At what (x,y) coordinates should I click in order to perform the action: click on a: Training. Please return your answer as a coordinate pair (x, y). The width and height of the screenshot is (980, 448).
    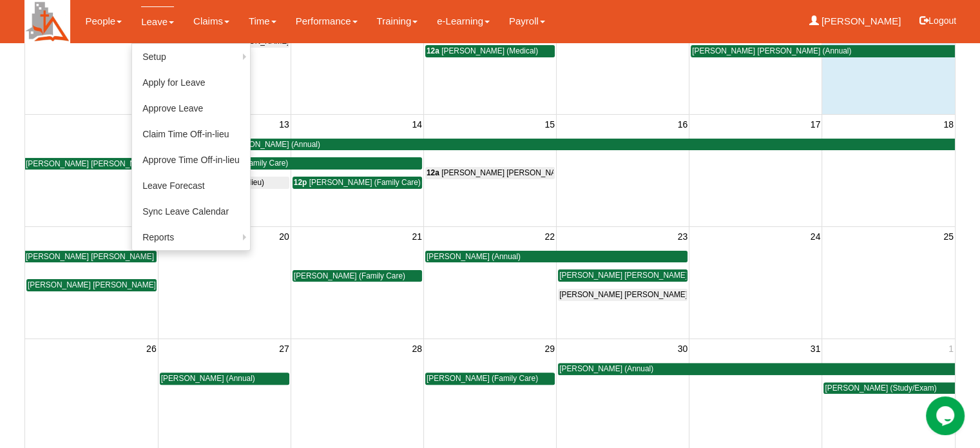
    Looking at the image, I should click on (398, 21).